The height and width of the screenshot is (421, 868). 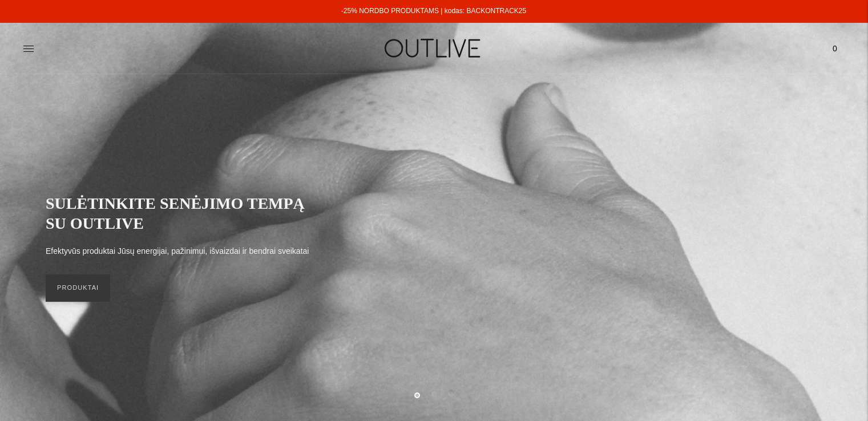 What do you see at coordinates (835, 49) in the screenshot?
I see `span: 0` at bounding box center [835, 49].